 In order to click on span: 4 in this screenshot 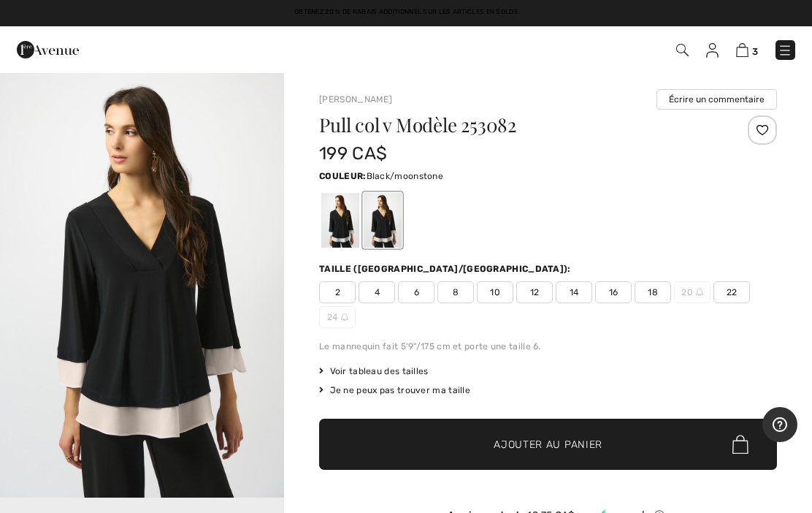, I will do `click(377, 292)`.